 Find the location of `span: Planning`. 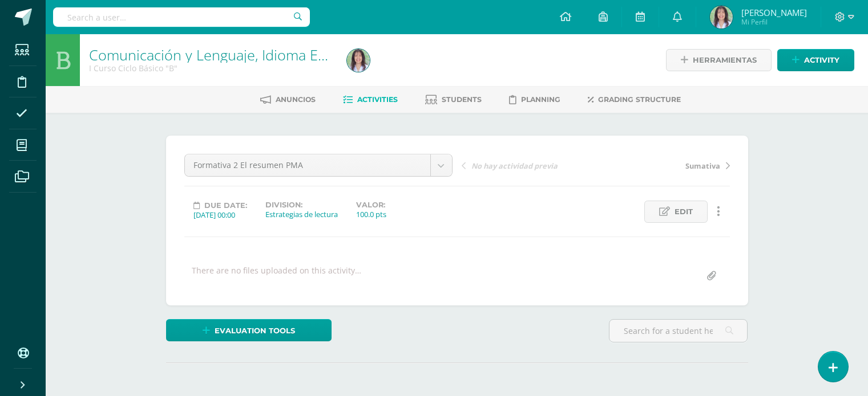

span: Planning is located at coordinates (540, 99).